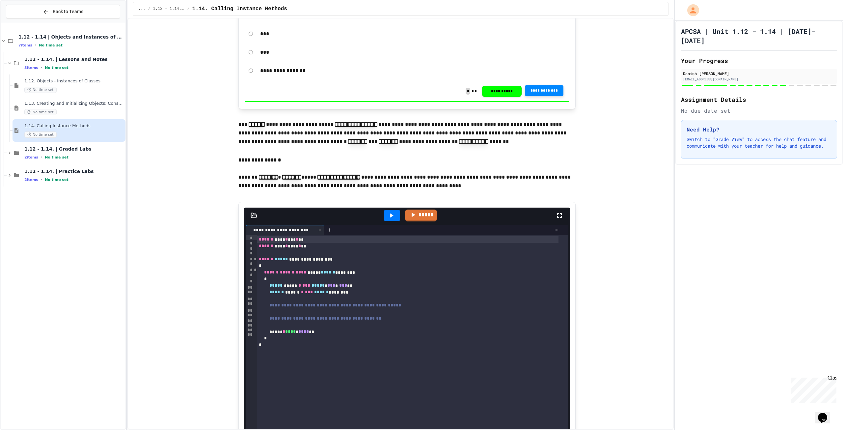 This screenshot has height=430, width=843. I want to click on span: 1.13. Creating and Initializing Objects: Constructors, so click(74, 103).